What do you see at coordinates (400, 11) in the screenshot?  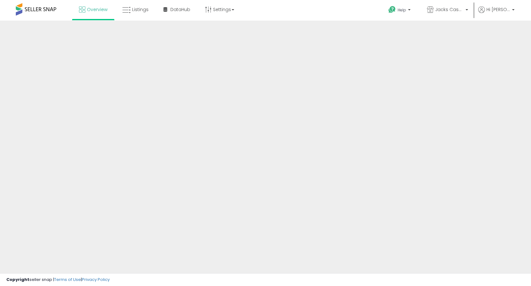 I see `a: Help` at bounding box center [400, 11].